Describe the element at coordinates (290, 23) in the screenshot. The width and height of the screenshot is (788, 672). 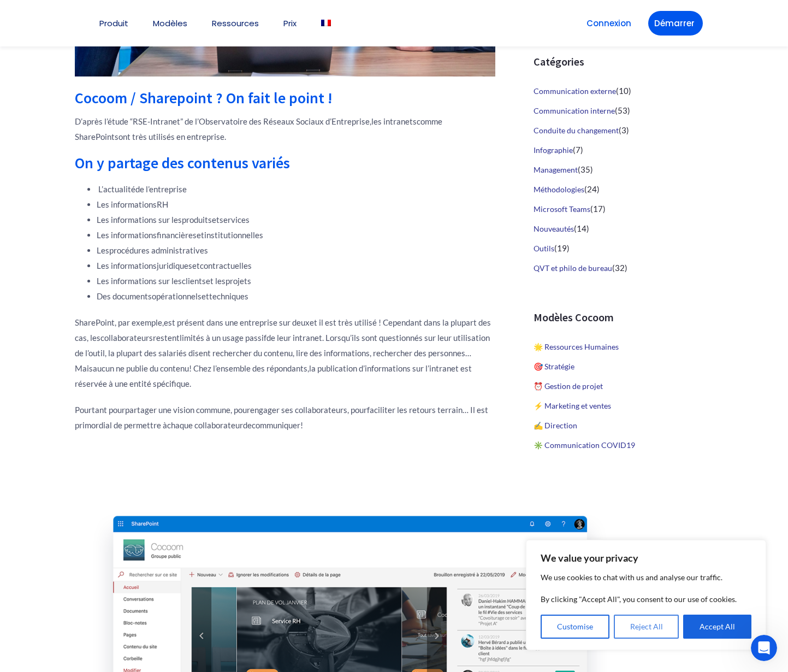
I see `a: Prix` at that location.